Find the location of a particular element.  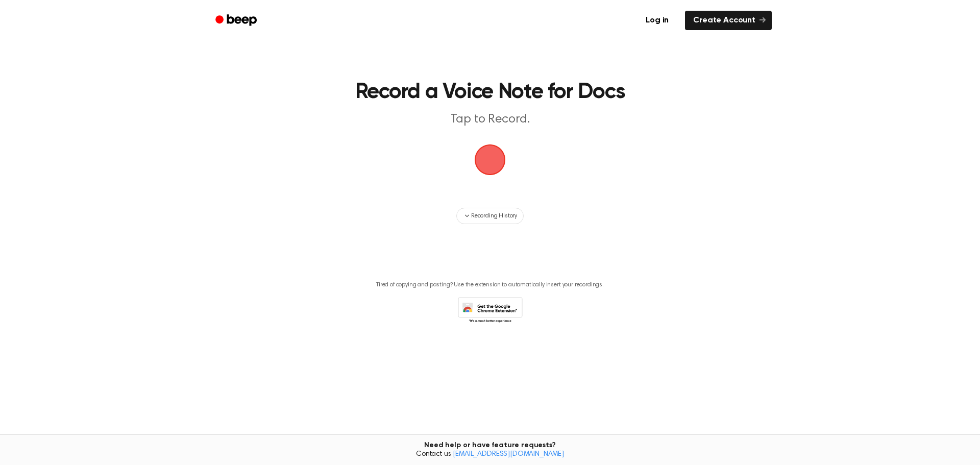

p: Tired of copying and pasting? Use the extension to automatically insert your recordings. is located at coordinates (490, 285).